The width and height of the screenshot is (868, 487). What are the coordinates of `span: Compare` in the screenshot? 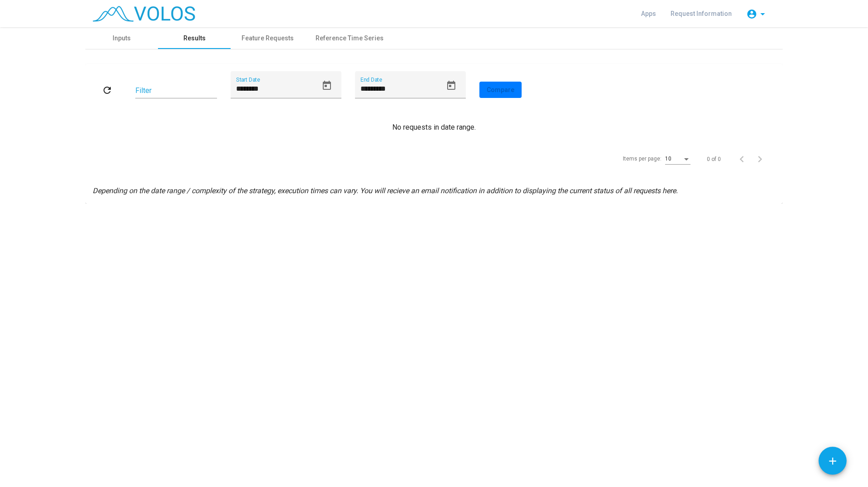 It's located at (500, 90).